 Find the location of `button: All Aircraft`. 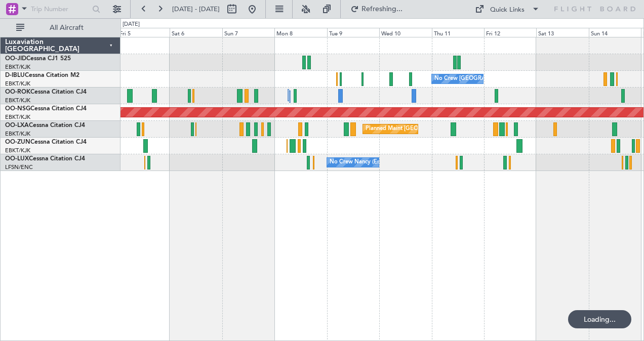

button: All Aircraft is located at coordinates (60, 28).